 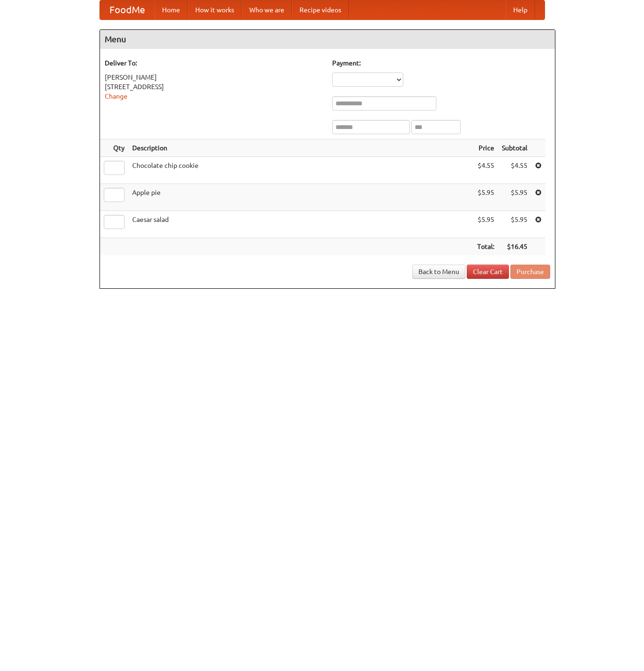 What do you see at coordinates (486, 247) in the screenshot?
I see `th: Total:` at bounding box center [486, 247].